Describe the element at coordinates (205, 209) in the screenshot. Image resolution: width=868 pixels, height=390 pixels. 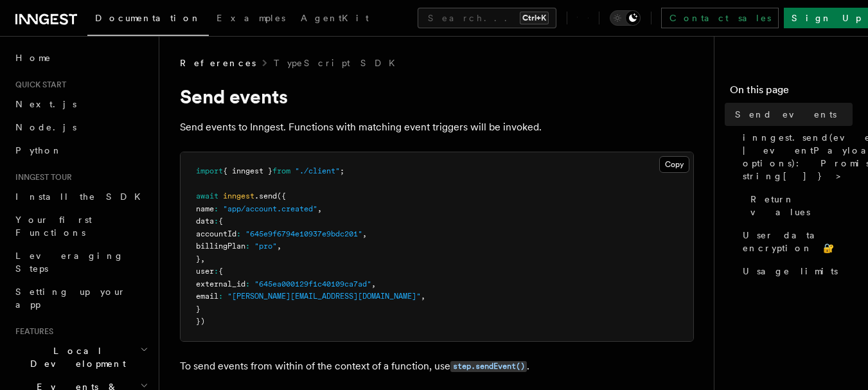
I see `span: name` at that location.